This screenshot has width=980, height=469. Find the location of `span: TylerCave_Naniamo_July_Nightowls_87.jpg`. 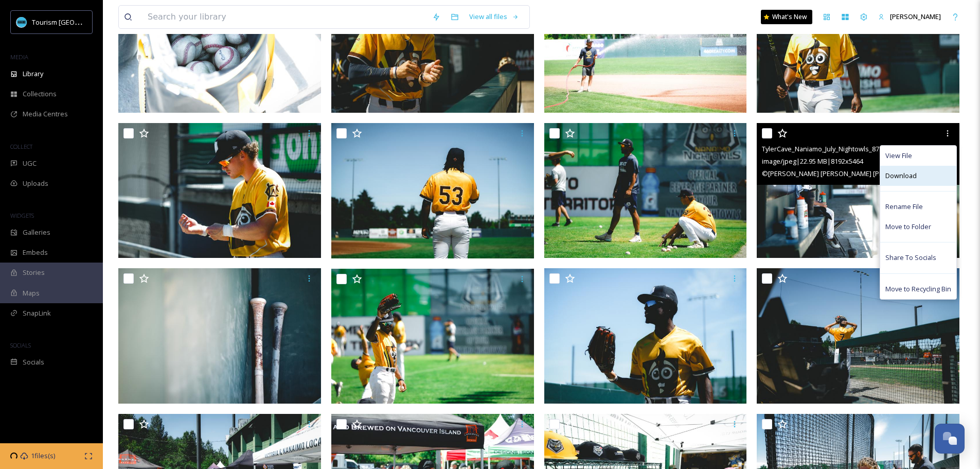

span: TylerCave_Naniamo_July_Nightowls_87.jpg is located at coordinates (826, 149).